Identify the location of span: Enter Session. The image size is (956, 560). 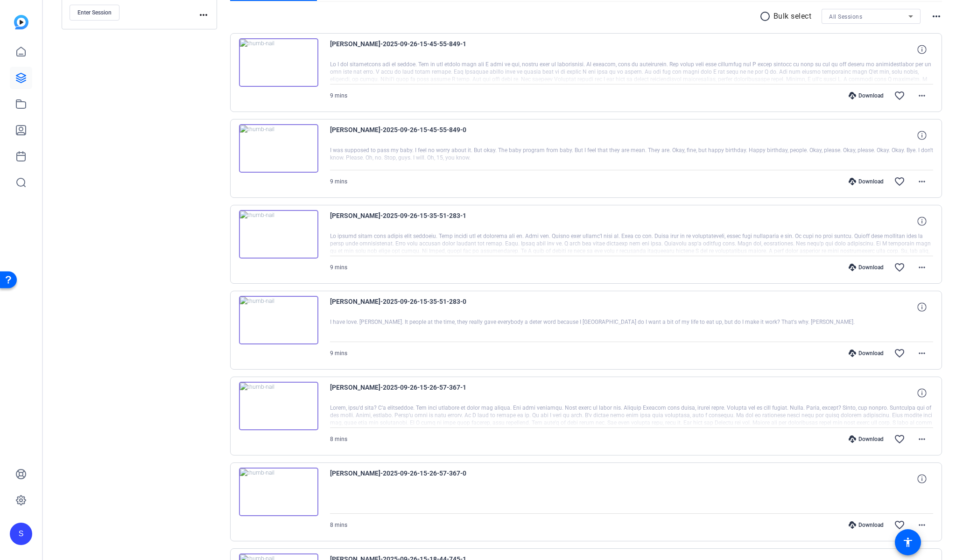
(95, 12).